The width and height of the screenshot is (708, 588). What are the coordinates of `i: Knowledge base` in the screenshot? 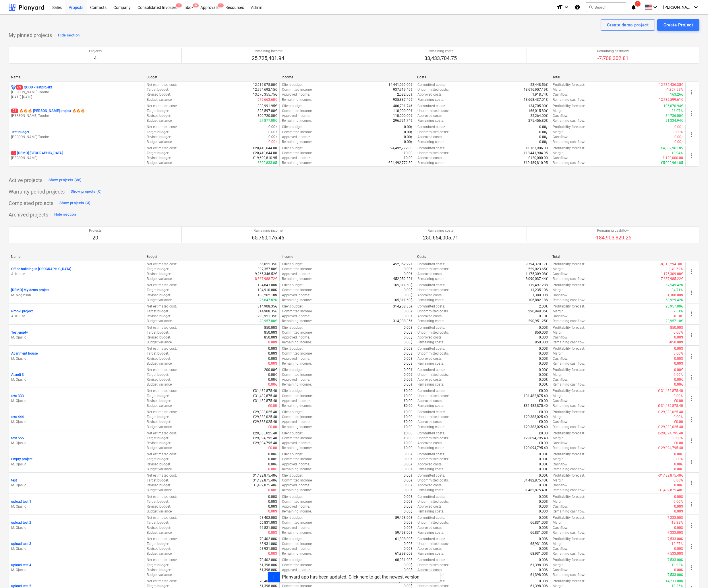 It's located at (577, 7).